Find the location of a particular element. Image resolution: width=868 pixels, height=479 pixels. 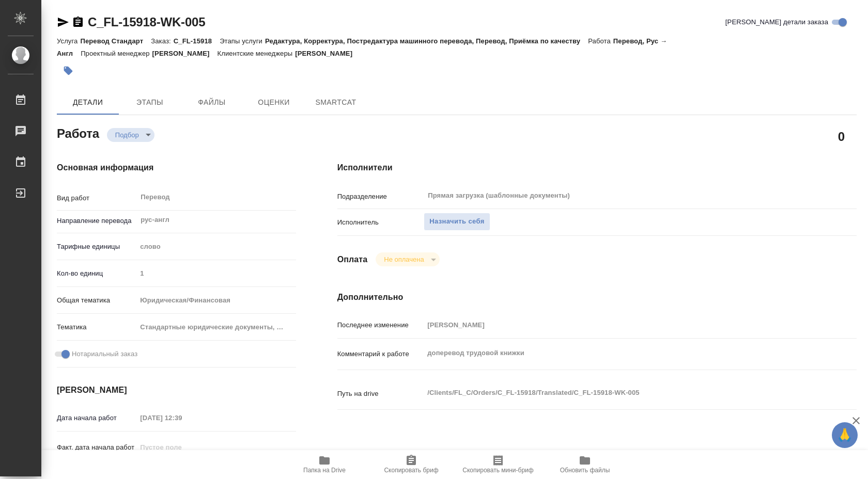

p: C_FL-15918 is located at coordinates (196, 41).